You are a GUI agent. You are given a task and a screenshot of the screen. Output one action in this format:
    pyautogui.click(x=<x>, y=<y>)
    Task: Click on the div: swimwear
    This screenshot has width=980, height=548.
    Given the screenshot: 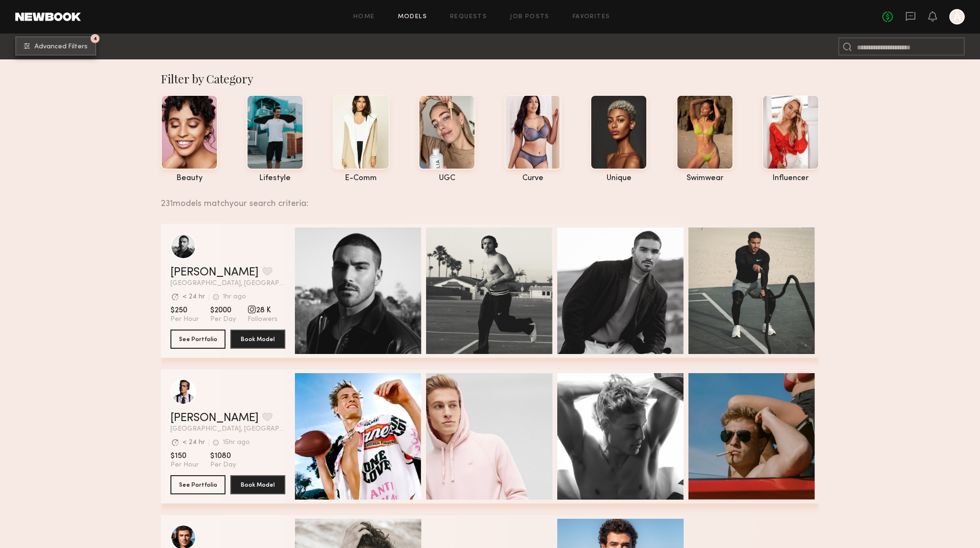 What is the action you would take?
    pyautogui.click(x=705, y=178)
    